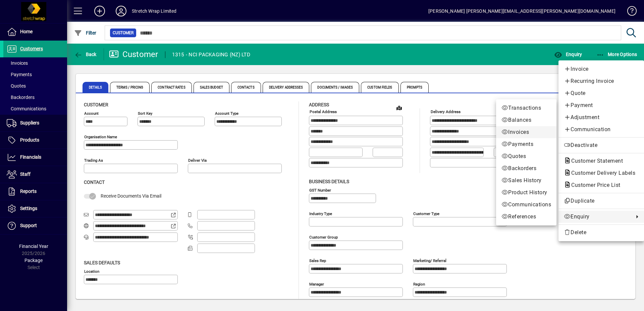 The height and width of the screenshot is (311, 644). I want to click on span: Invoice, so click(601, 69).